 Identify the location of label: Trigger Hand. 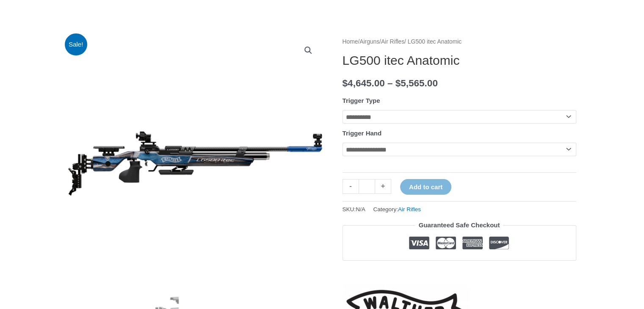
(362, 133).